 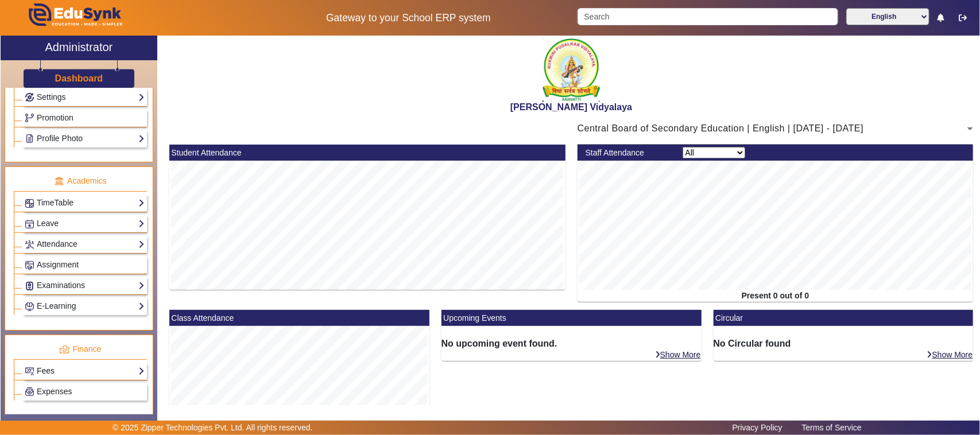 I want to click on p: Finance, so click(x=80, y=349).